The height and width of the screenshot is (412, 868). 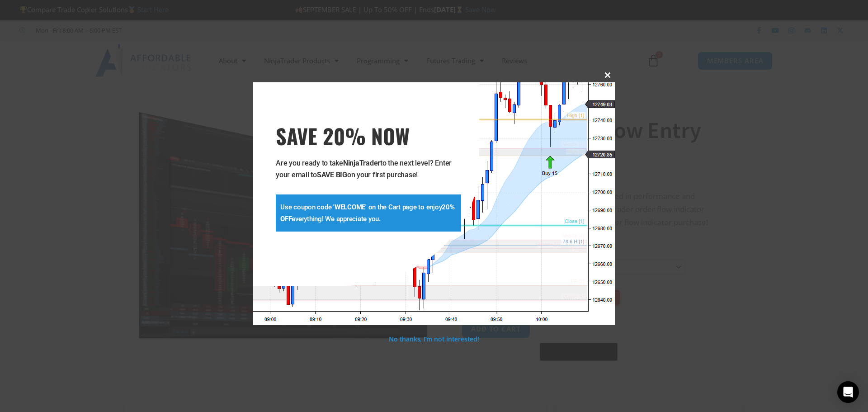 What do you see at coordinates (368, 135) in the screenshot?
I see `h3: SAVE 20% NOW` at bounding box center [368, 135].